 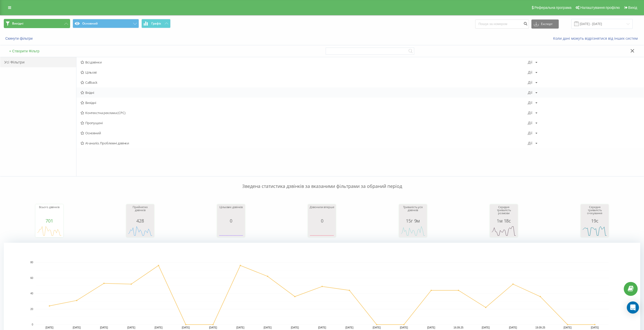 I want to click on div: Дзвонили вперше, so click(x=322, y=212).